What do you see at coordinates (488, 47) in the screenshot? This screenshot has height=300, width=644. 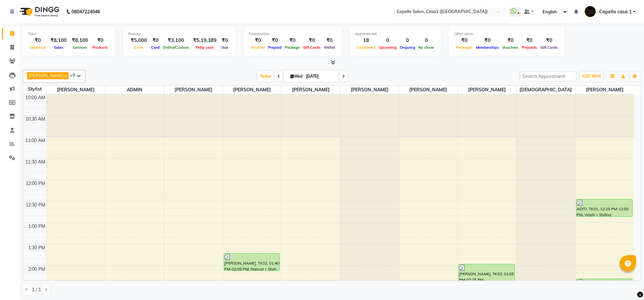 I see `span: Memberships` at bounding box center [488, 47].